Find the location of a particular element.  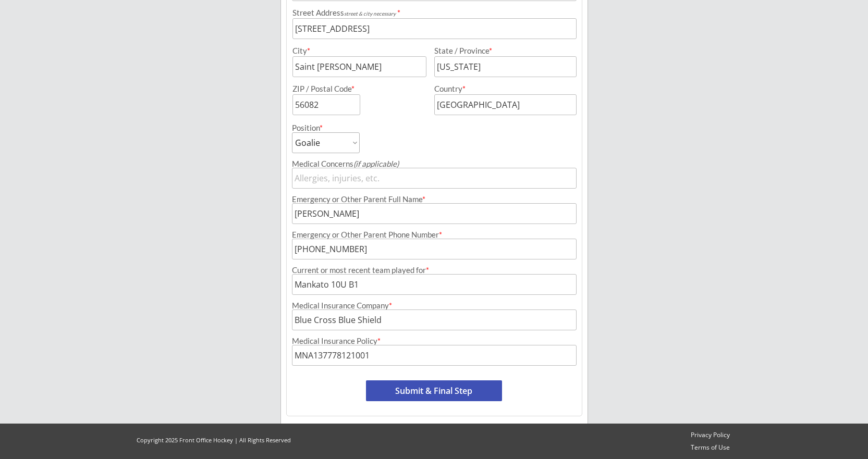

div: Medical Concerns is located at coordinates (434, 164).